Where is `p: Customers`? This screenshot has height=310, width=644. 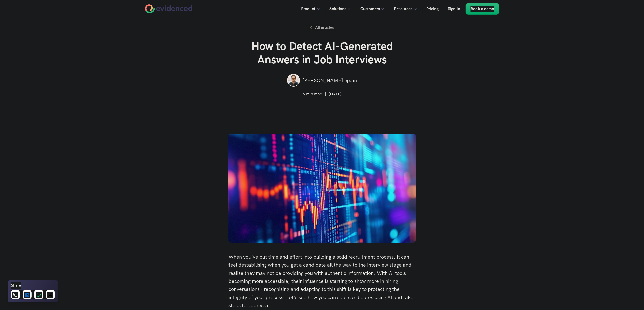 p: Customers is located at coordinates (370, 9).